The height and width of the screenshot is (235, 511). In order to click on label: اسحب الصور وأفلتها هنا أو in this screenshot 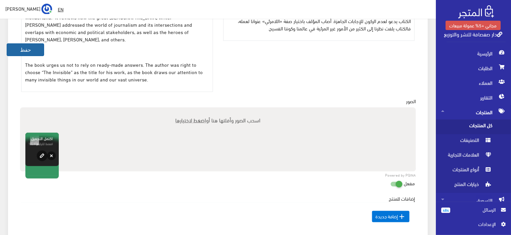, I will do `click(218, 120)`.